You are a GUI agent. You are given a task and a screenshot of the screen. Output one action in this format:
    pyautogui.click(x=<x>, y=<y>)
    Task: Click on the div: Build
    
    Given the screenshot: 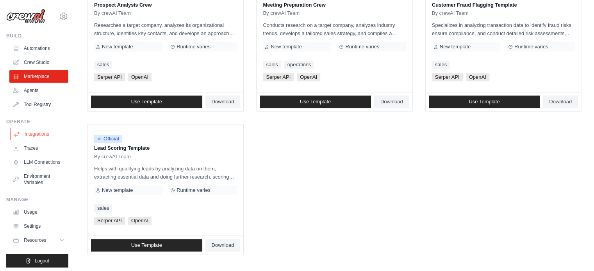 What is the action you would take?
    pyautogui.click(x=37, y=36)
    